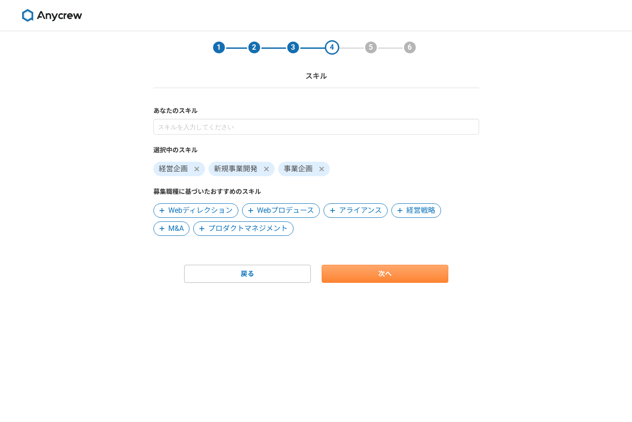 This screenshot has height=422, width=632. What do you see at coordinates (176, 229) in the screenshot?
I see `span: M&A` at bounding box center [176, 229].